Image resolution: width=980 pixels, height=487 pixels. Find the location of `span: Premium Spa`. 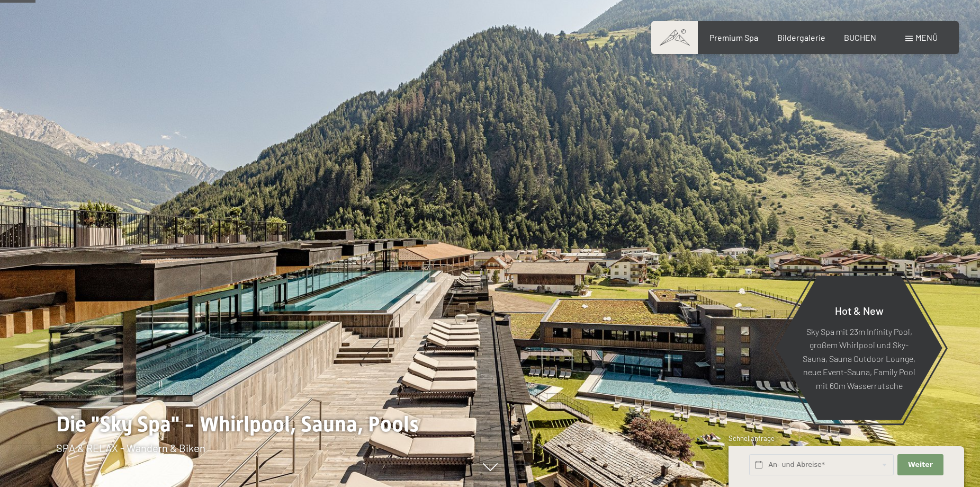

span: Premium Spa is located at coordinates (734, 37).